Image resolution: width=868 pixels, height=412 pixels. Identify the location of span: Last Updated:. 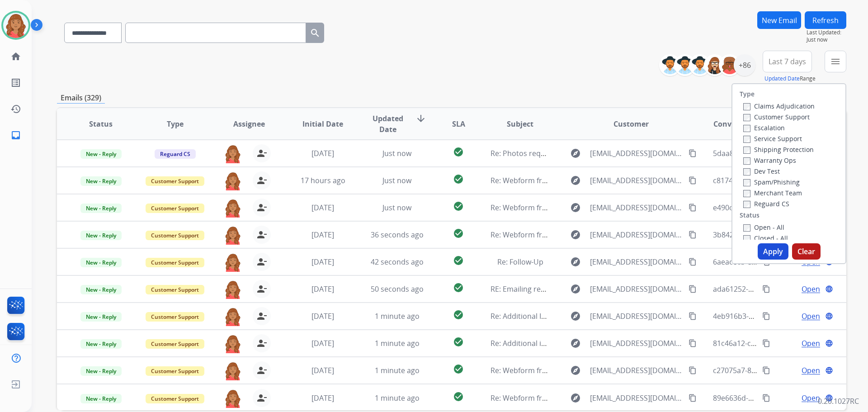
(827, 32).